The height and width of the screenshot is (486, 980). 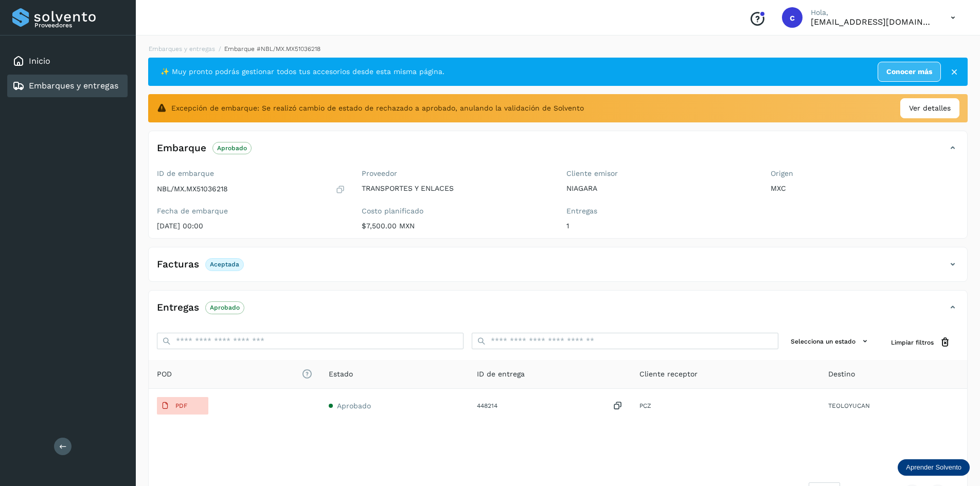 I want to click on a: Inicio, so click(x=40, y=61).